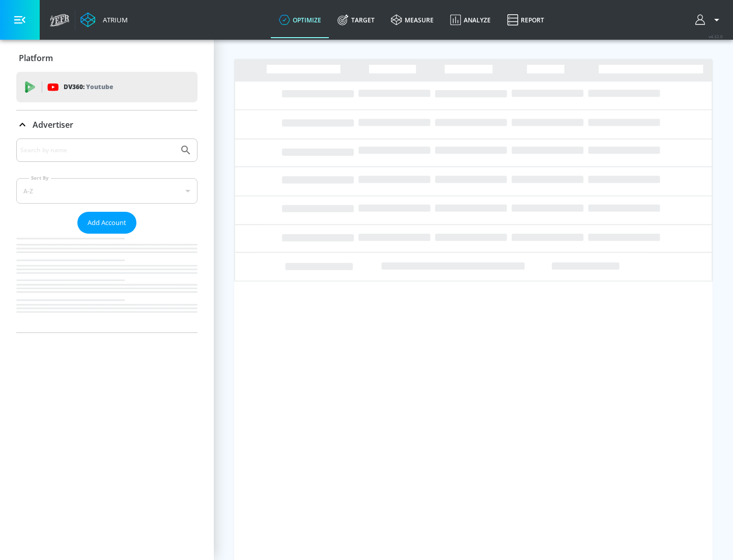  Describe the element at coordinates (53, 124) in the screenshot. I see `p: Advertiser` at that location.